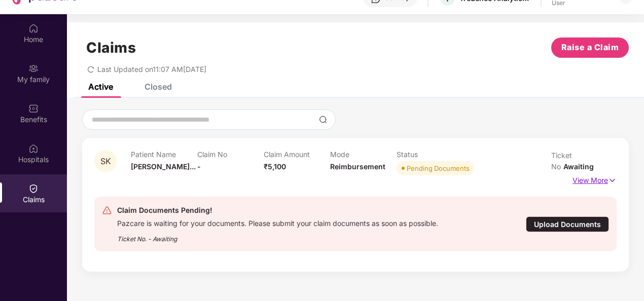  Describe the element at coordinates (34, 28) in the screenshot. I see `img: svg+xml;base64,PHN2ZyBpZD0iSG9tZSIgeG1sbnM9Imh0dHA6Ly93d3cudzMub3JnLzIwMDAvc3ZnIiB3aWR0aD0iMjAiIG...` at that location.